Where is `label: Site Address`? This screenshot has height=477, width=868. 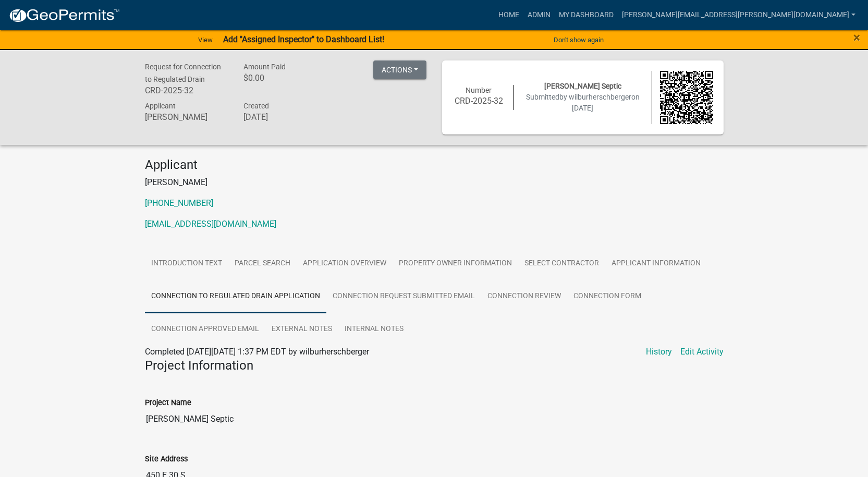
label: Site Address is located at coordinates (166, 459).